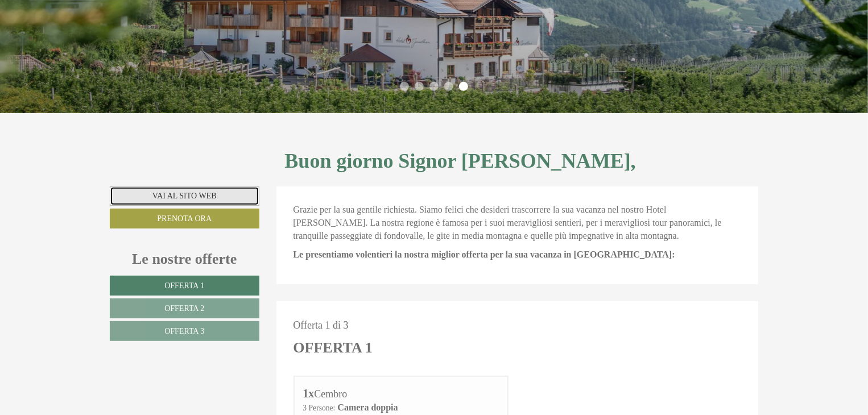  I want to click on div: Le nostre offerte, so click(184, 259).